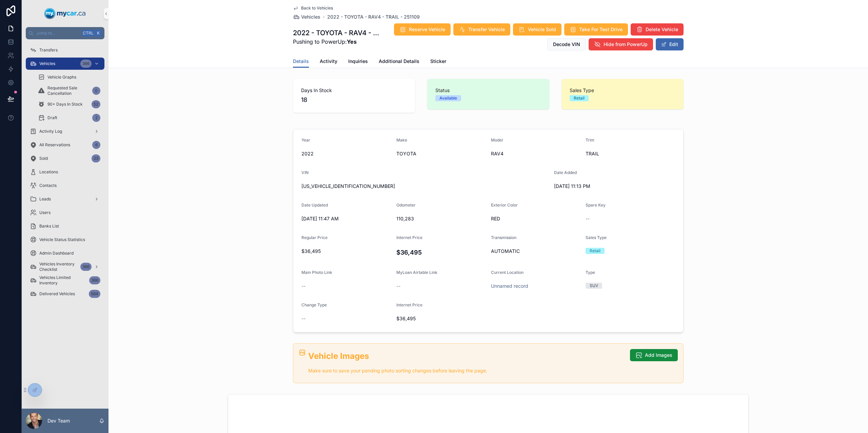 This screenshot has height=433, width=868. I want to click on a: Vehicle Graphs, so click(69, 77).